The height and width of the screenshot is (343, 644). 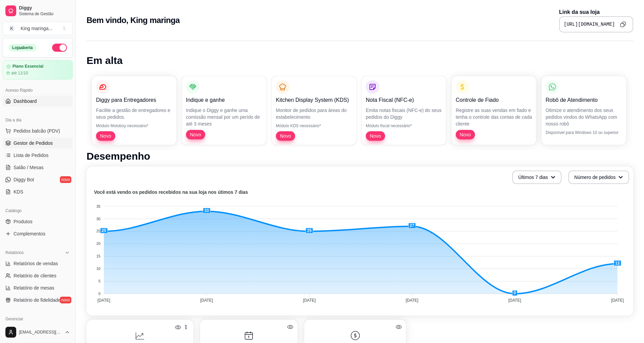 What do you see at coordinates (99, 244) in the screenshot?
I see `tspan: 20` at bounding box center [99, 244].